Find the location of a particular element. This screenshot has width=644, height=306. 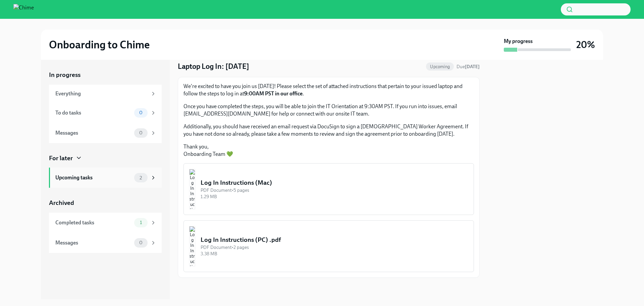

div: Archived is located at coordinates (105, 203).